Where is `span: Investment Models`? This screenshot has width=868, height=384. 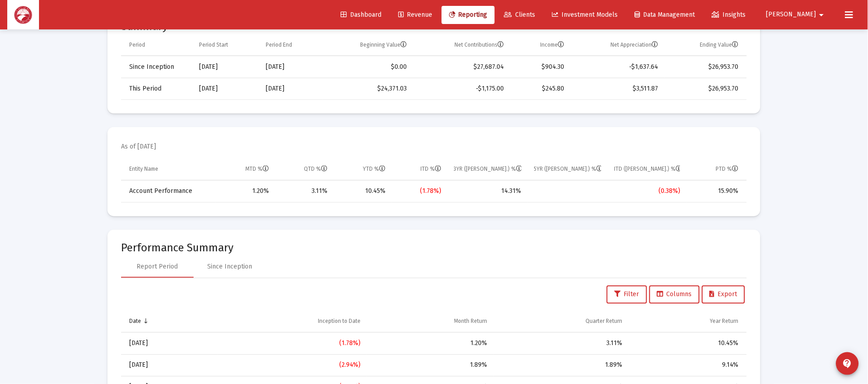
span: Investment Models is located at coordinates (585, 14).